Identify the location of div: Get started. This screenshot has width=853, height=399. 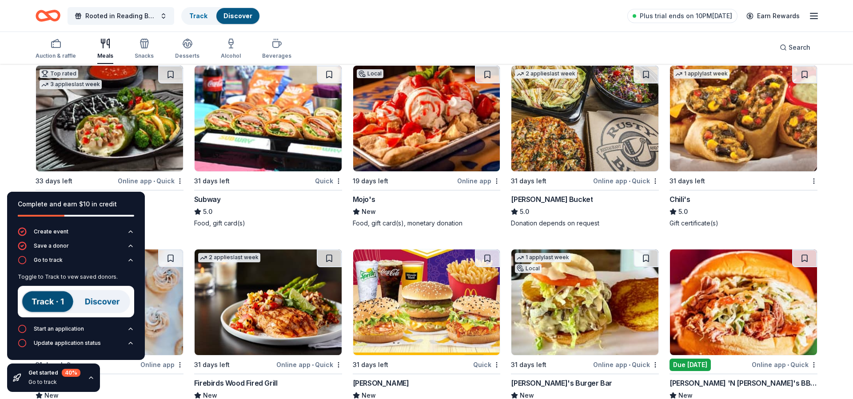
(54, 373).